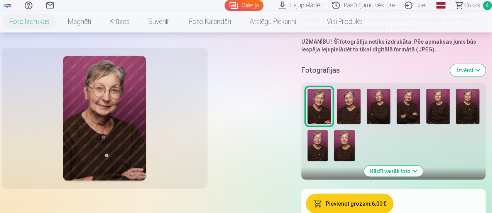  I want to click on a: Suvenīri, so click(159, 22).